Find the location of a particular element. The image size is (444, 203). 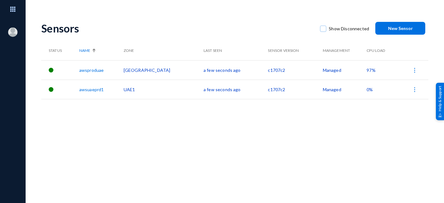

span: 0% is located at coordinates (370, 89).